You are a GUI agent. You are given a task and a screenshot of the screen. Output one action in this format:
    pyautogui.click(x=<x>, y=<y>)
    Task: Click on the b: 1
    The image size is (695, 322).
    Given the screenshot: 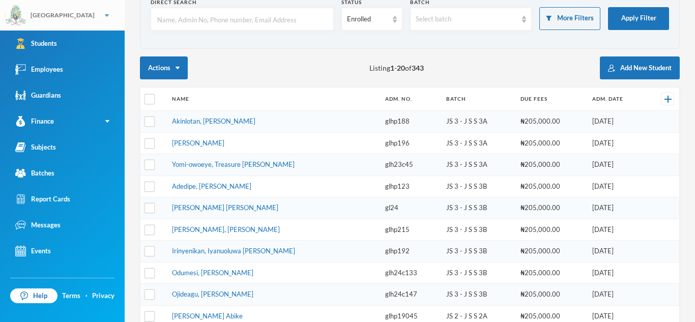 What is the action you would take?
    pyautogui.click(x=393, y=68)
    